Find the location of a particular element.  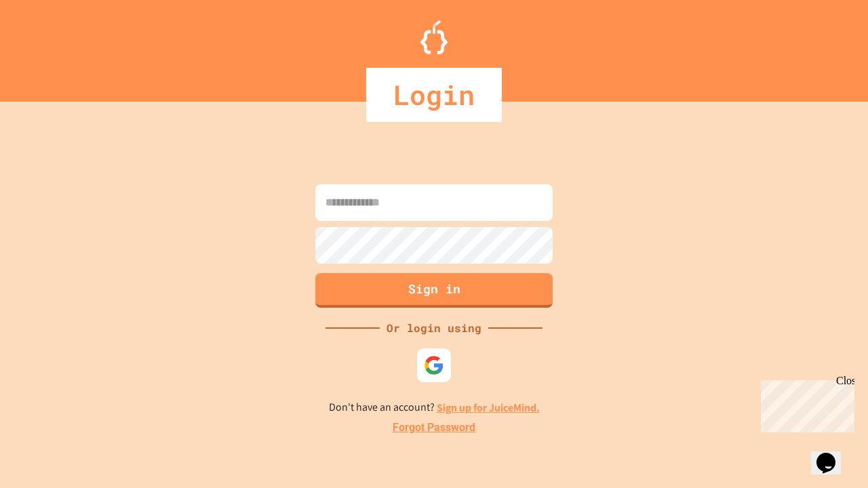

div: Login is located at coordinates (434, 95).